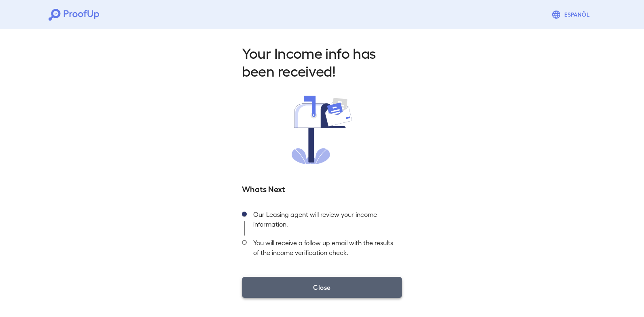 This screenshot has width=644, height=317. What do you see at coordinates (571, 15) in the screenshot?
I see `button: Espanõl` at bounding box center [571, 15].